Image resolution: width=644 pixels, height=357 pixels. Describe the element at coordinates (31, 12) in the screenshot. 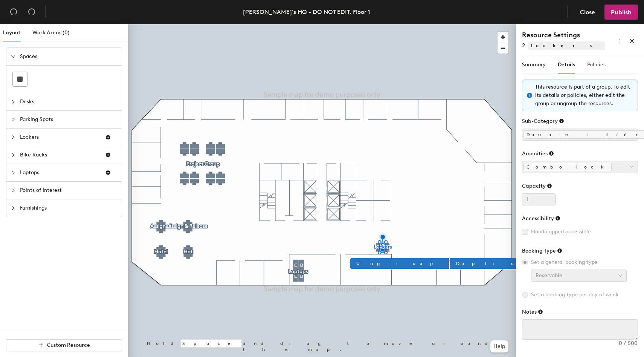

I see `button: Redo (⌘ + ⇧ + Z)` at that location.